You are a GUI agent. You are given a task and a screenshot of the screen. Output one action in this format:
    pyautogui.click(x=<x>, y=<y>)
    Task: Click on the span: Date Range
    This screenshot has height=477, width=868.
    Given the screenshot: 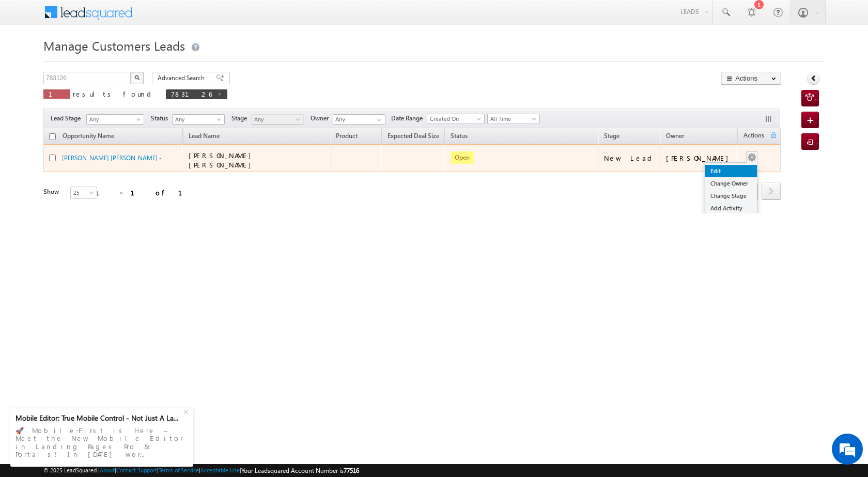 What is the action you would take?
    pyautogui.click(x=409, y=118)
    